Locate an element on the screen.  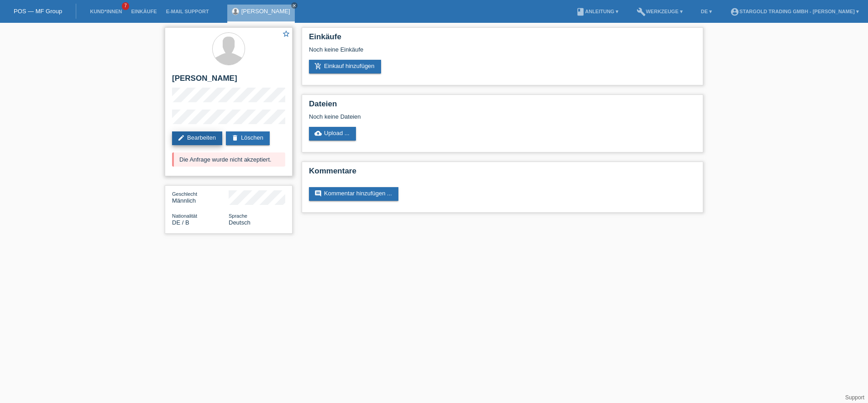
a: deleteLöschen is located at coordinates (248, 138).